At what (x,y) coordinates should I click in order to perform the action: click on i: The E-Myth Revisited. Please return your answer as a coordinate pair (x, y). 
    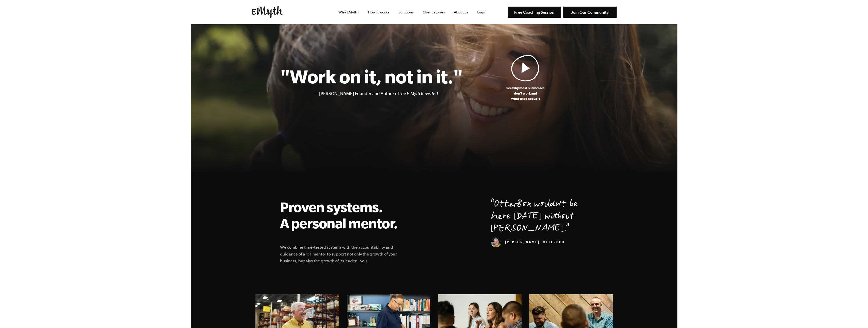
    Looking at the image, I should click on (418, 94).